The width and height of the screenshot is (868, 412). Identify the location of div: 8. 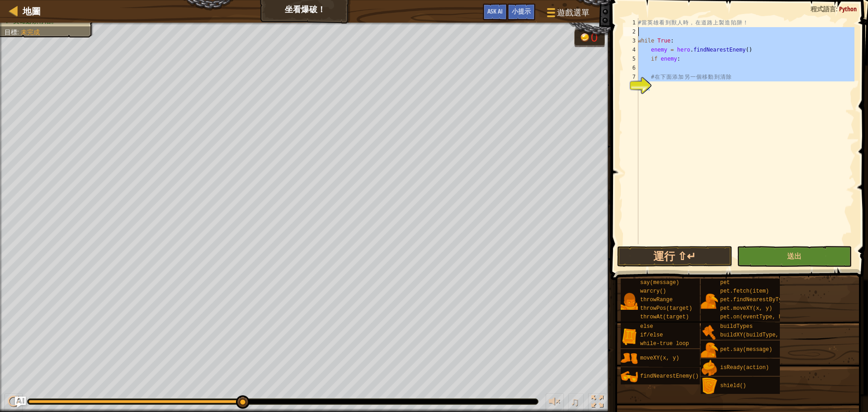
(631, 86).